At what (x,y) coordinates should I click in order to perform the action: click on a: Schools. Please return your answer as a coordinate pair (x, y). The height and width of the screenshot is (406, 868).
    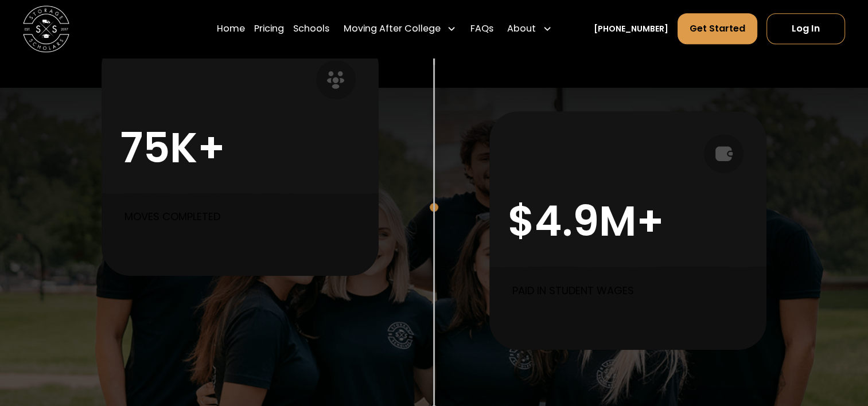
    Looking at the image, I should click on (311, 29).